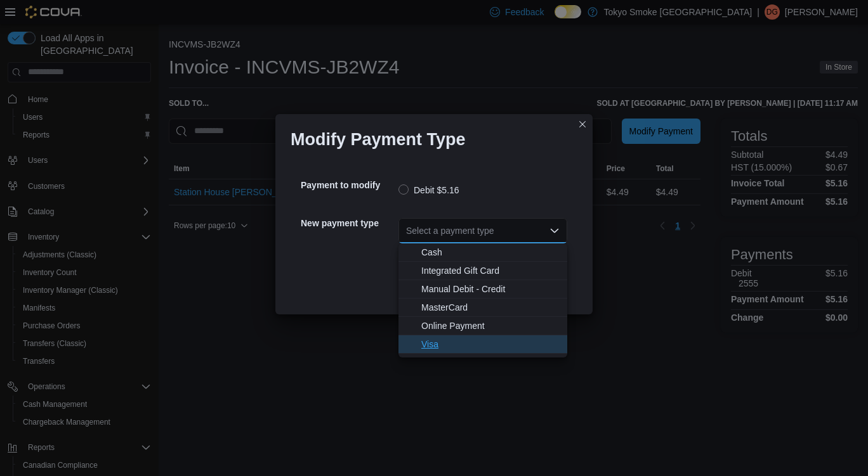  What do you see at coordinates (349, 223) in the screenshot?
I see `h5: New payment type` at bounding box center [349, 223].